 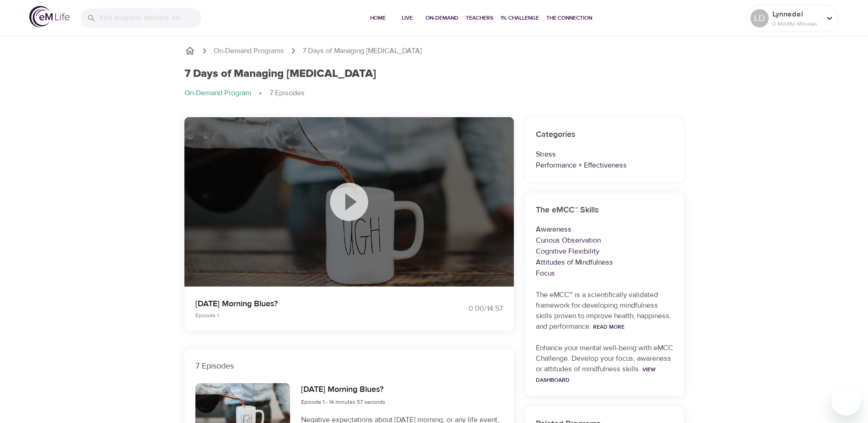 I want to click on a: On-Demand Programs, so click(x=249, y=51).